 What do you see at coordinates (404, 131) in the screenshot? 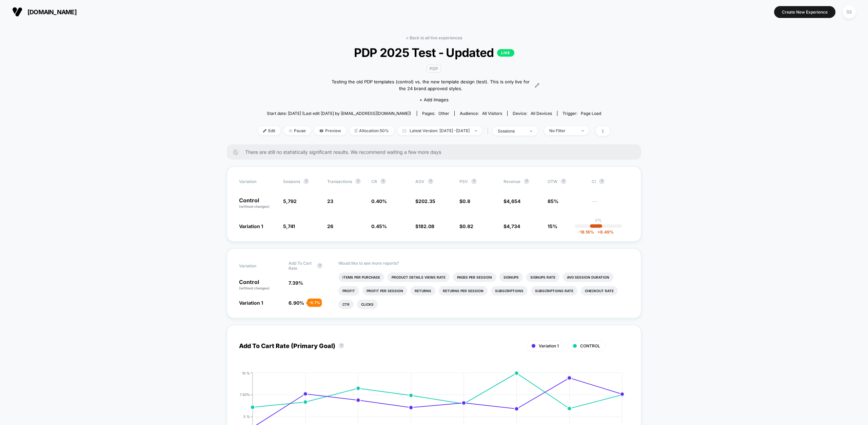
I see `img: calendar` at bounding box center [404, 131].